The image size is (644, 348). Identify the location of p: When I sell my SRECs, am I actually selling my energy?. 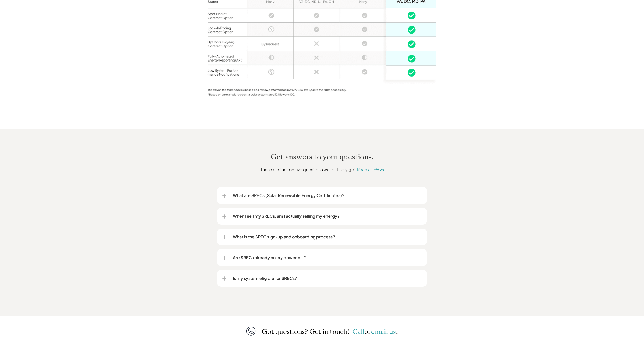
(327, 216).